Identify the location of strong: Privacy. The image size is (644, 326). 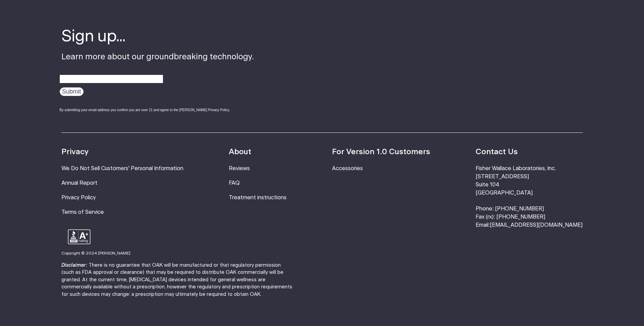
(75, 152).